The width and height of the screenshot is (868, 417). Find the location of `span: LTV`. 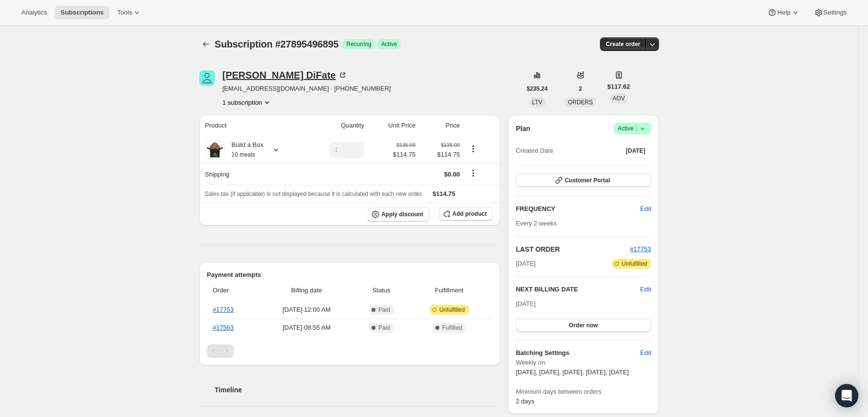

span: LTV is located at coordinates (537, 102).